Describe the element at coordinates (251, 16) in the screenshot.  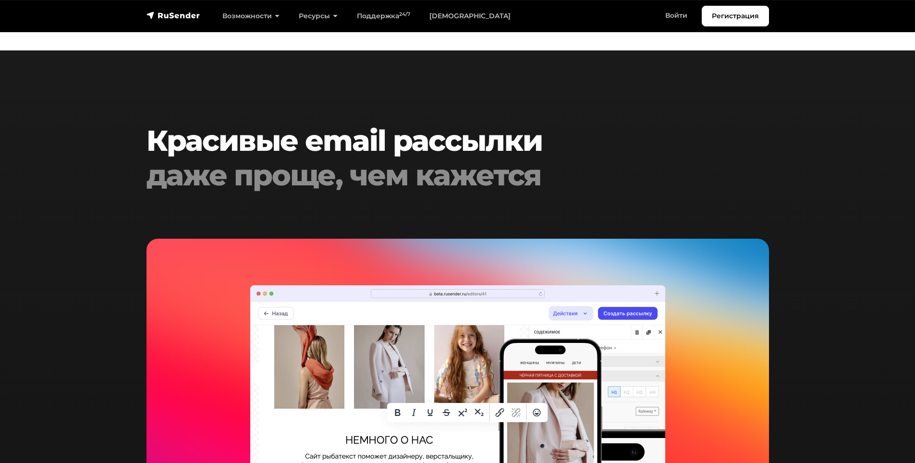
I see `a: Возможности` at that location.